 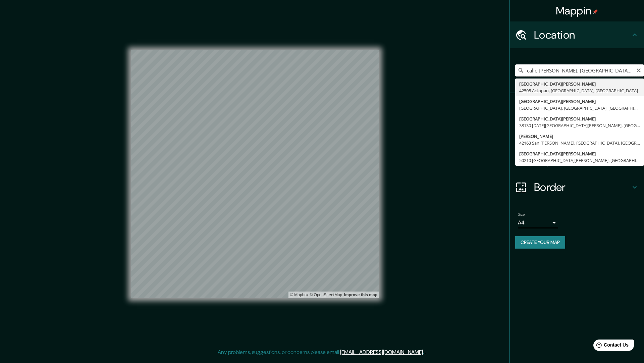 I want to click on p: Any problems, suggestions, or concerns please email ., so click(x=320, y=352).